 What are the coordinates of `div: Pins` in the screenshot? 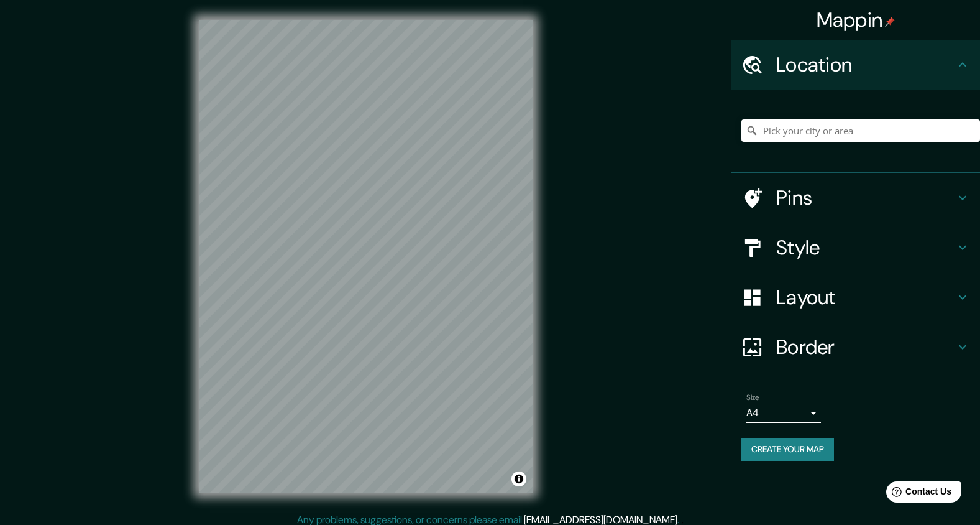 It's located at (856, 198).